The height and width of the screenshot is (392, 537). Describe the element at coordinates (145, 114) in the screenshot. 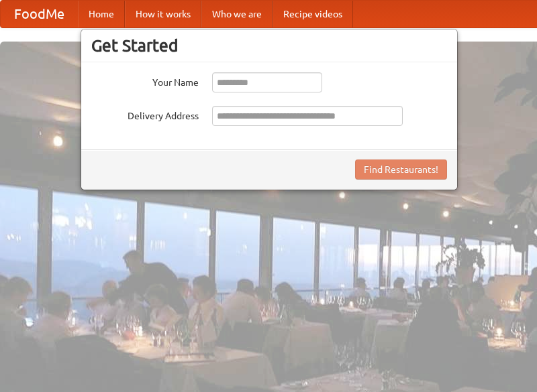

I see `label: Delivery Address` at that location.